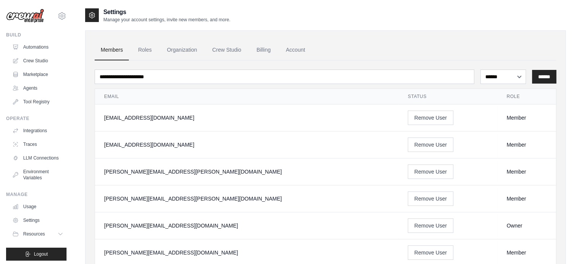 The width and height of the screenshot is (578, 264). What do you see at coordinates (182, 50) in the screenshot?
I see `a: Organization` at bounding box center [182, 50].